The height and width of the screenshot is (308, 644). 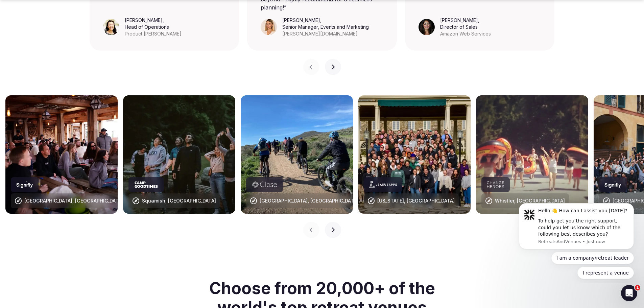 I want to click on img: Sonia Singh, so click(x=427, y=27).